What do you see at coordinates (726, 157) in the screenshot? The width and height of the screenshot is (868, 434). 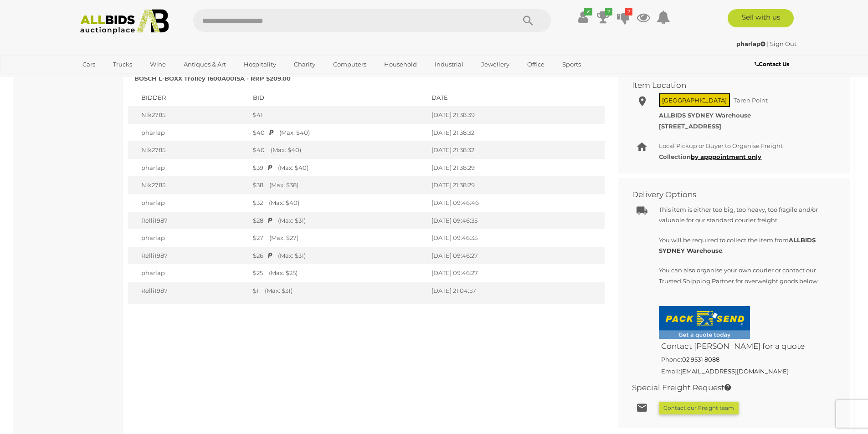 I see `u: by apppointment only` at bounding box center [726, 157].